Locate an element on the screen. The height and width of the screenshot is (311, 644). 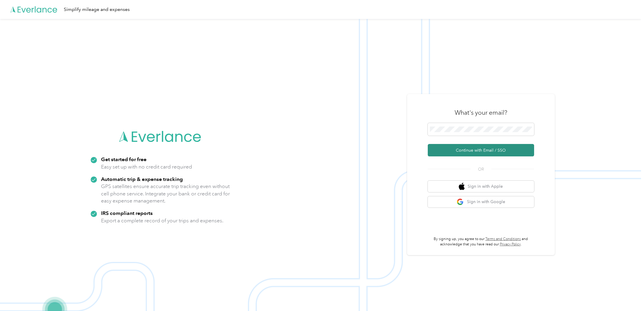
p: Easy set up with no credit card required is located at coordinates (147, 167).